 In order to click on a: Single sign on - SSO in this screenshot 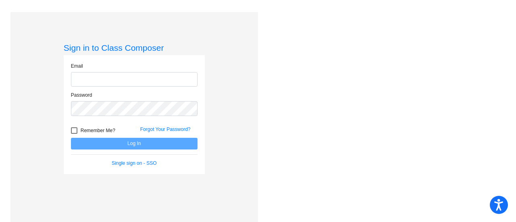, I will do `click(134, 163)`.